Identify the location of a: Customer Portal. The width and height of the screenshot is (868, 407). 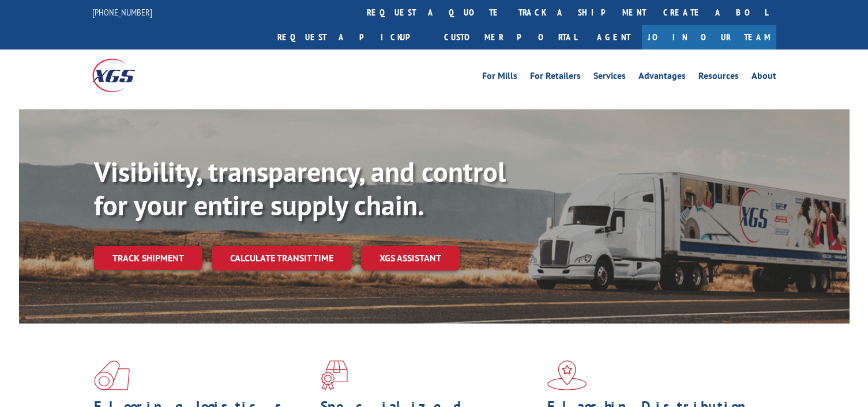
(510, 37).